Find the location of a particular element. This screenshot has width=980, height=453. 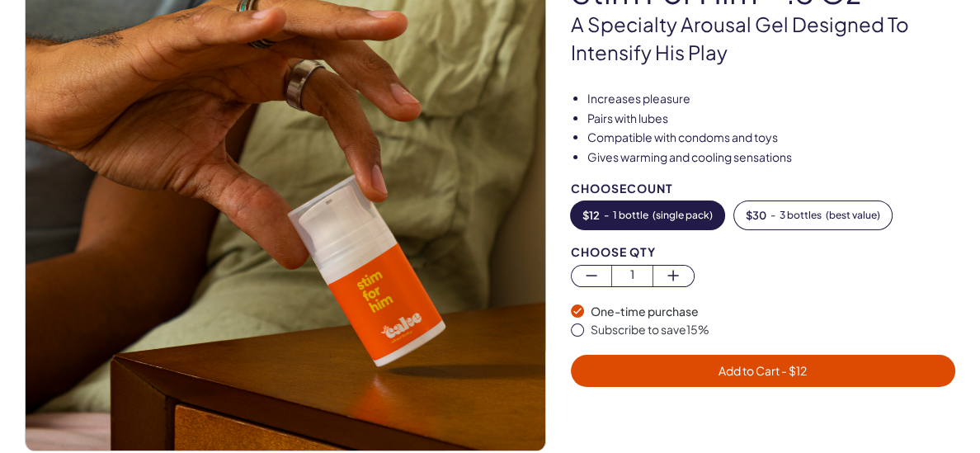

span: 3 bottles is located at coordinates (800, 215).